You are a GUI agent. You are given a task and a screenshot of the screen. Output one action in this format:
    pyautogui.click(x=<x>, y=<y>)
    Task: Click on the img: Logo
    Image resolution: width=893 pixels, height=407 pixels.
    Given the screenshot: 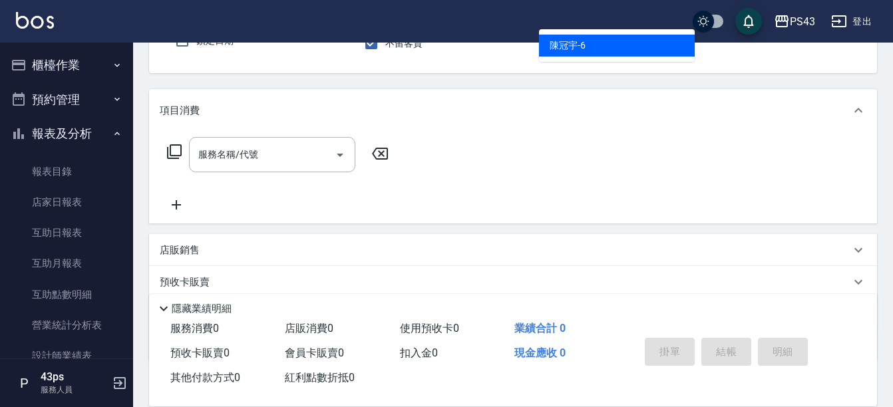 What is the action you would take?
    pyautogui.click(x=35, y=20)
    